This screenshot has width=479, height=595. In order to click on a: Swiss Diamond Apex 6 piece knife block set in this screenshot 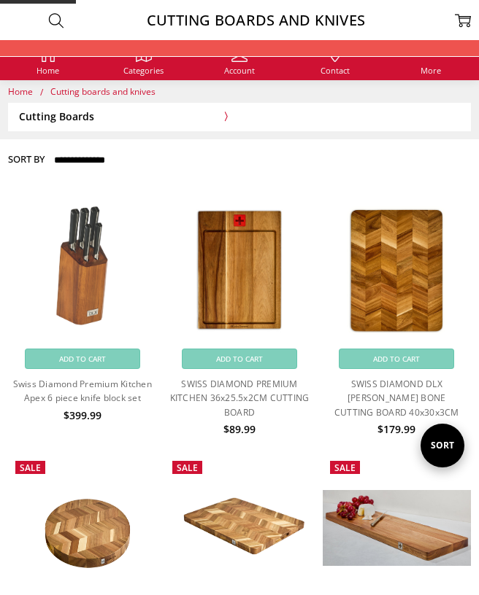, I will do `click(82, 270)`.